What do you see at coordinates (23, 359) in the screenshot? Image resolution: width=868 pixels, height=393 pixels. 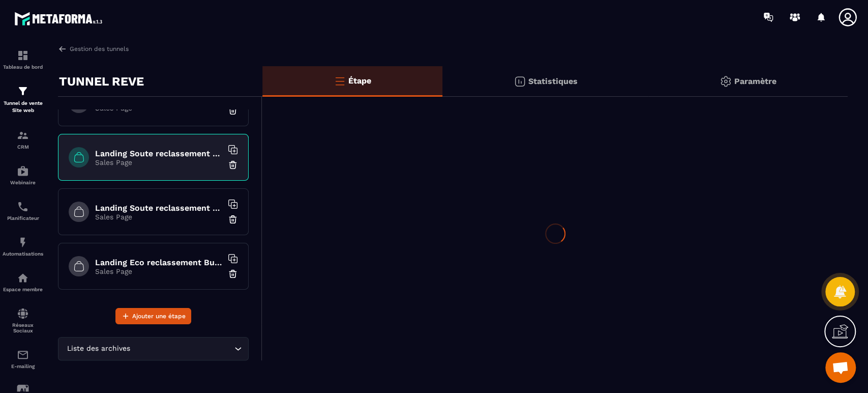 I see `a: emailemailE-mailing` at bounding box center [23, 359].